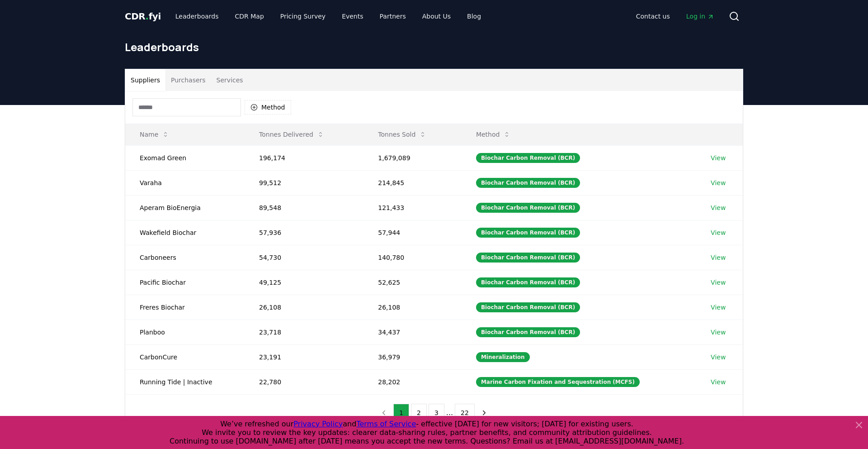 The image size is (868, 449). What do you see at coordinates (436, 413) in the screenshot?
I see `button: 3` at bounding box center [436, 413].